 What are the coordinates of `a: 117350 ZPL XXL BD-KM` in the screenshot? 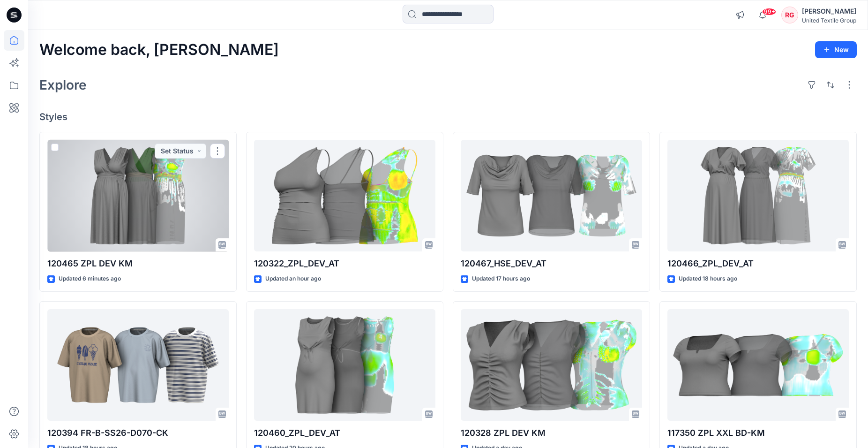 It's located at (757, 365).